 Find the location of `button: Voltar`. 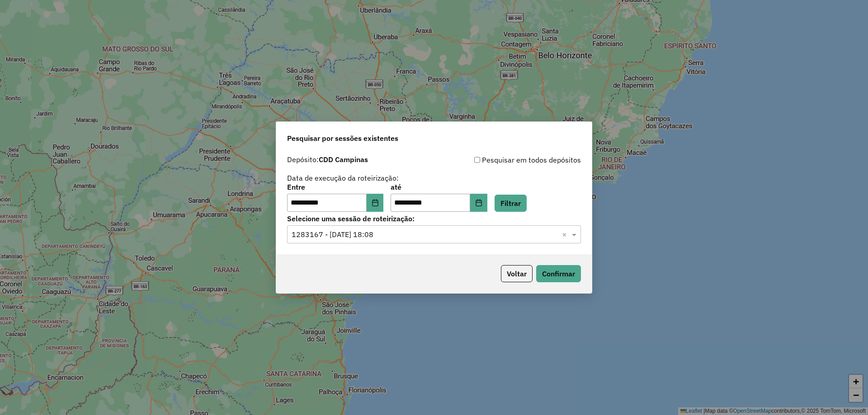

button: Voltar is located at coordinates (517, 274).